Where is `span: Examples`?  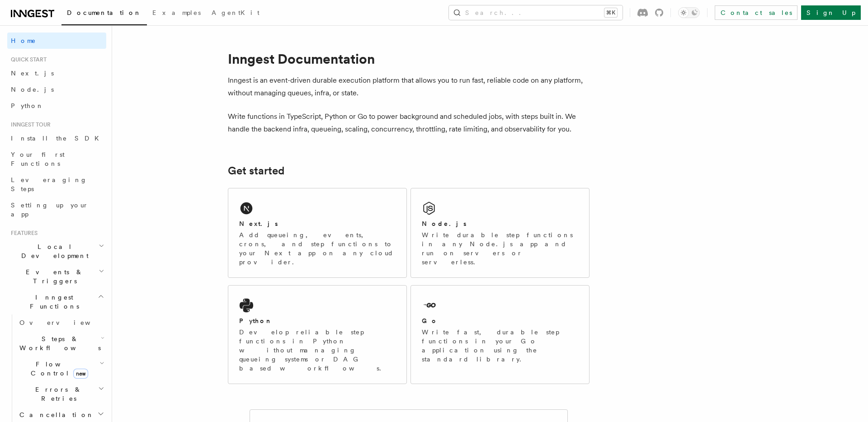
span: Examples is located at coordinates (176, 13).